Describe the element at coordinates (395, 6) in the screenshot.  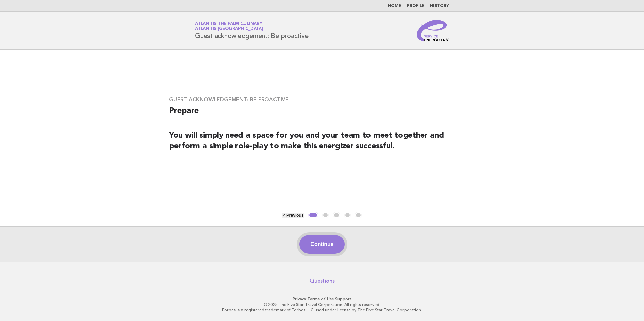
I see `a: Home` at that location.